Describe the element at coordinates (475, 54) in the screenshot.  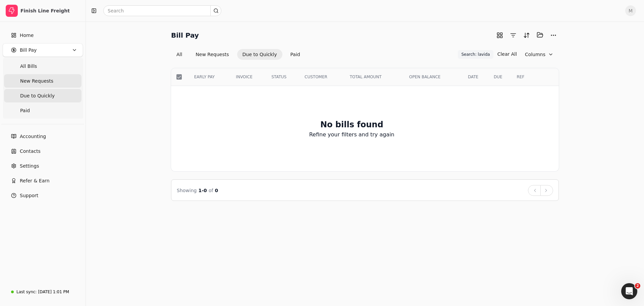
I see `button: Search: lavida` at that location.